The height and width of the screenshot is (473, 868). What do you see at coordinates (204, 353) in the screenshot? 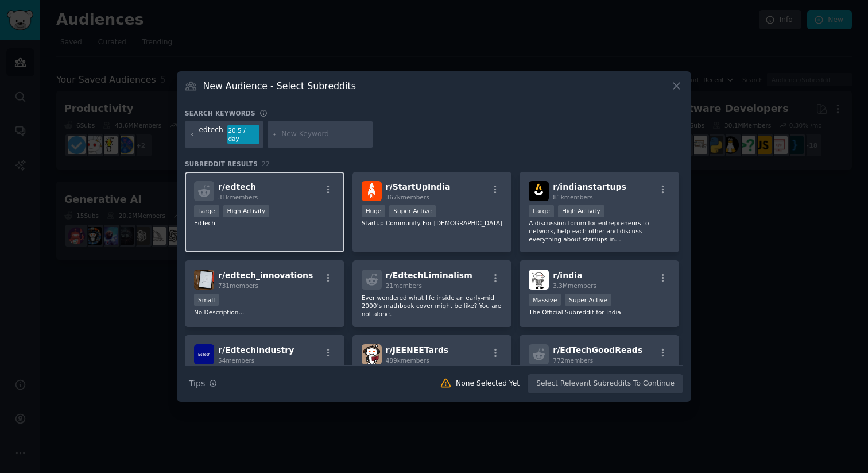
I see `img: EdtechIndustry` at bounding box center [204, 353].